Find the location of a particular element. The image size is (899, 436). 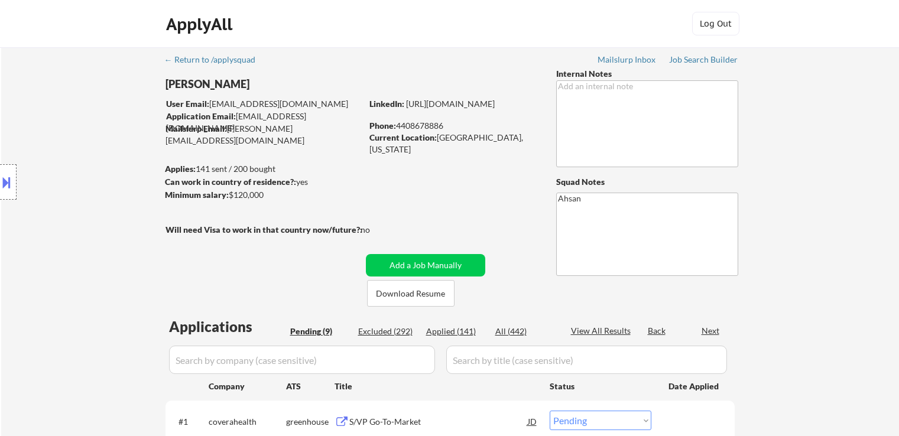

div: JD is located at coordinates (533, 421).